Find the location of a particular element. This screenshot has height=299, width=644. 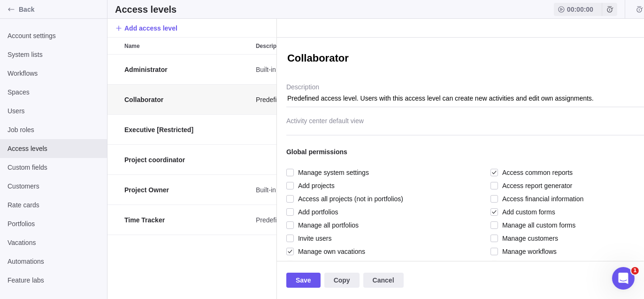

span: Name is located at coordinates (132, 46).